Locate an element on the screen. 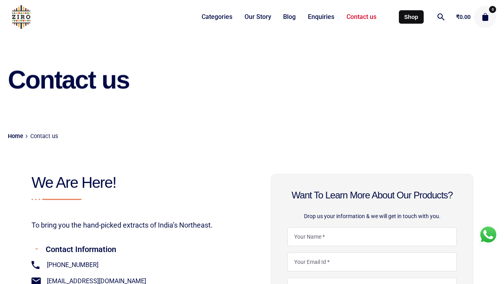 The height and width of the screenshot is (284, 504). span: Home is located at coordinates (15, 136).